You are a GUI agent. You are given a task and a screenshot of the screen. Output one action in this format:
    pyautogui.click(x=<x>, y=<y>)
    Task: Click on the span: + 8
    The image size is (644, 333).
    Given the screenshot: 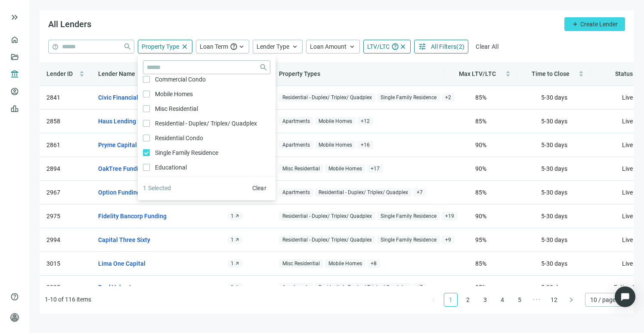 What is the action you would take?
    pyautogui.click(x=374, y=264)
    